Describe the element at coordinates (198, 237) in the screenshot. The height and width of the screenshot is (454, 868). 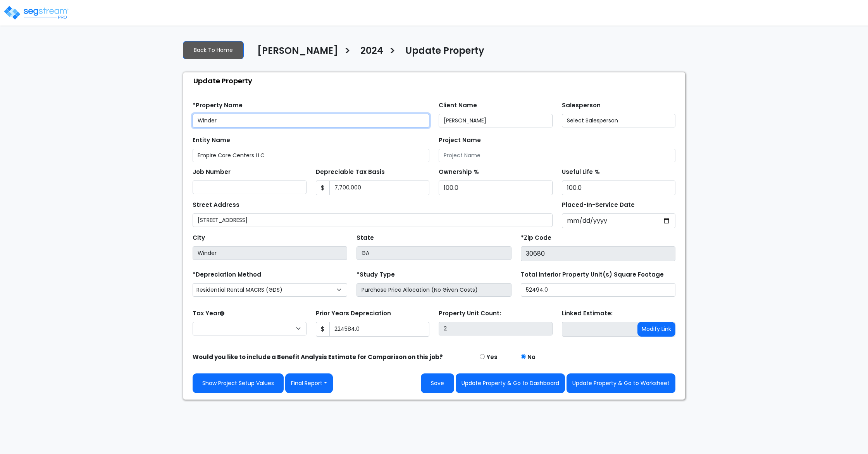
I see `label: City` at that location.